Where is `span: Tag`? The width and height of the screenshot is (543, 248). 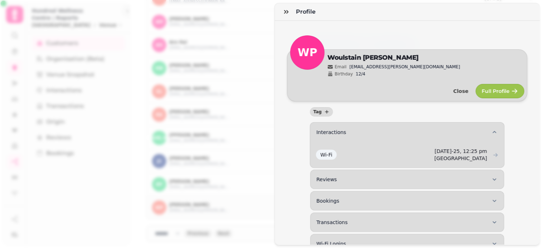 span: Tag is located at coordinates (317, 112).